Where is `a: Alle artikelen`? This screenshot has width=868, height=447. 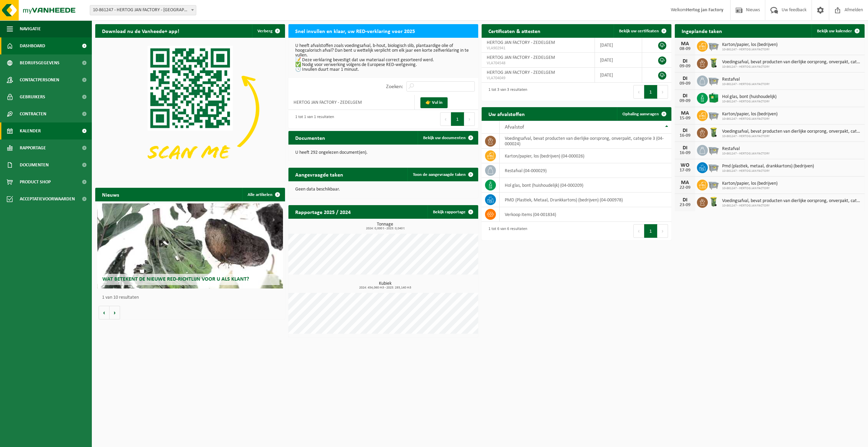 a: Alle artikelen is located at coordinates (263, 195).